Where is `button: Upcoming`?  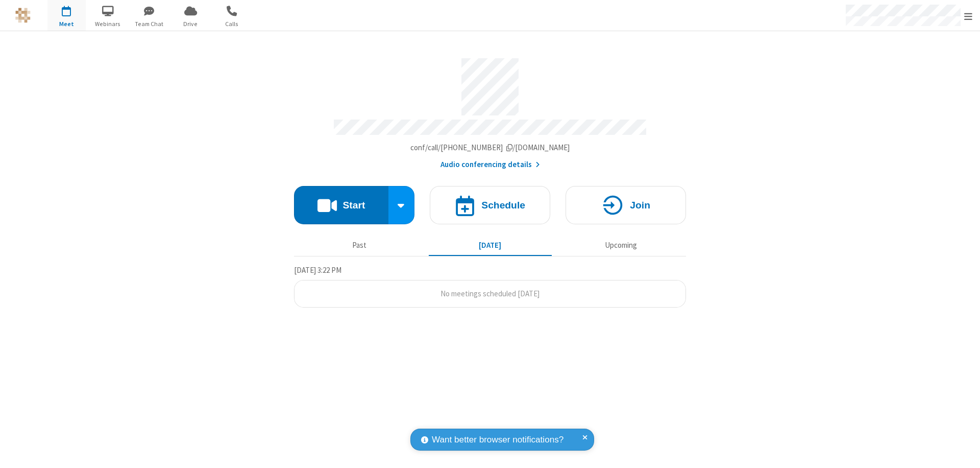
button: Upcoming is located at coordinates (620, 245).